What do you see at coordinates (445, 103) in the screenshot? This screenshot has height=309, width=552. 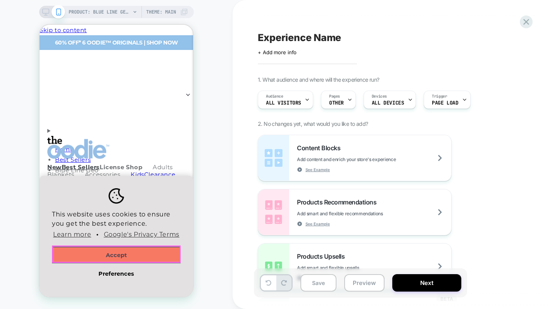 I see `span: Page Load` at bounding box center [445, 103].